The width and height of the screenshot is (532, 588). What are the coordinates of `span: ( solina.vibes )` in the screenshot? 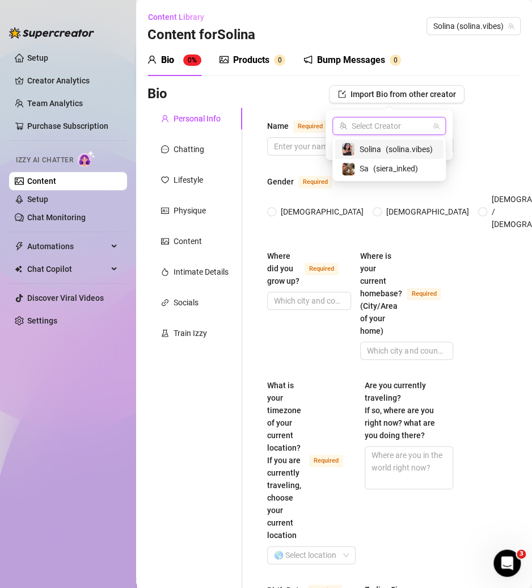 It's located at (409, 149).